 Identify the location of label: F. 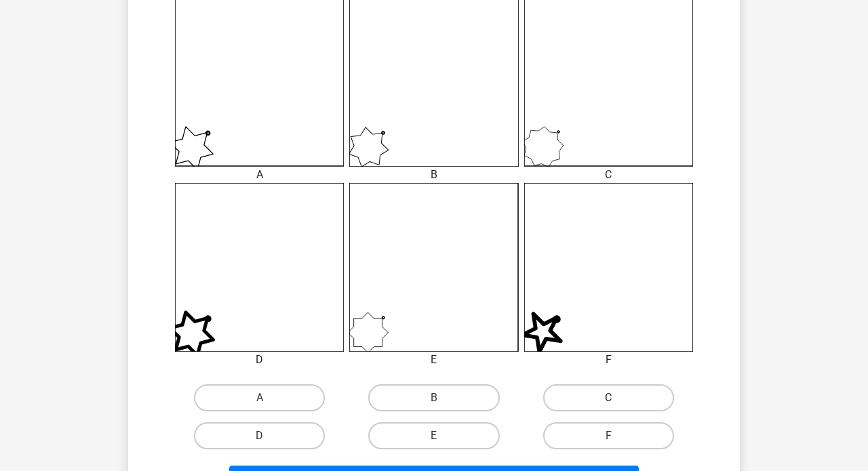
(608, 436).